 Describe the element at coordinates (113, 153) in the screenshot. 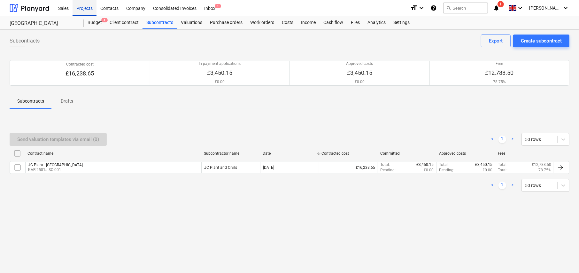

I see `div: Contract name` at that location.